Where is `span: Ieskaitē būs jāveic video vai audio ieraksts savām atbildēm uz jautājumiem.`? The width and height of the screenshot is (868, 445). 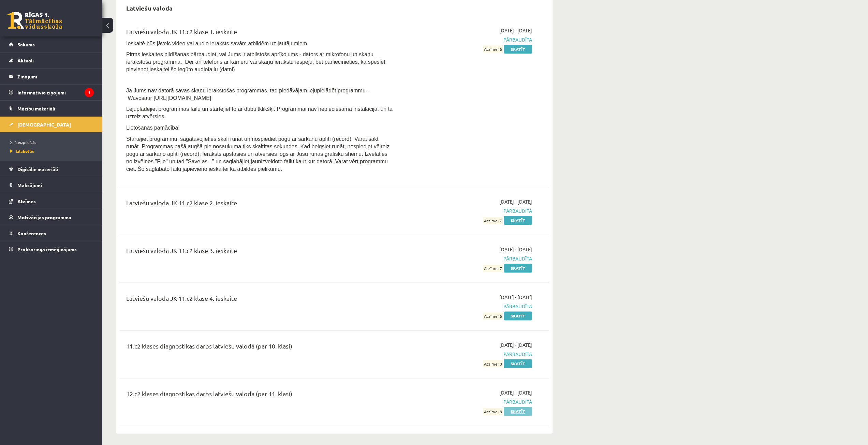
span: Ieskaitē būs jāveic video vai audio ieraksts savām atbildēm uz jautājumiem. is located at coordinates (217, 44).